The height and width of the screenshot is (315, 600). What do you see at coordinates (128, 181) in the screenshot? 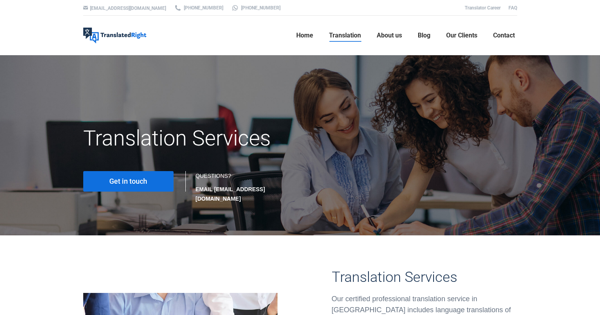
I see `a: Get in touch` at bounding box center [128, 181].